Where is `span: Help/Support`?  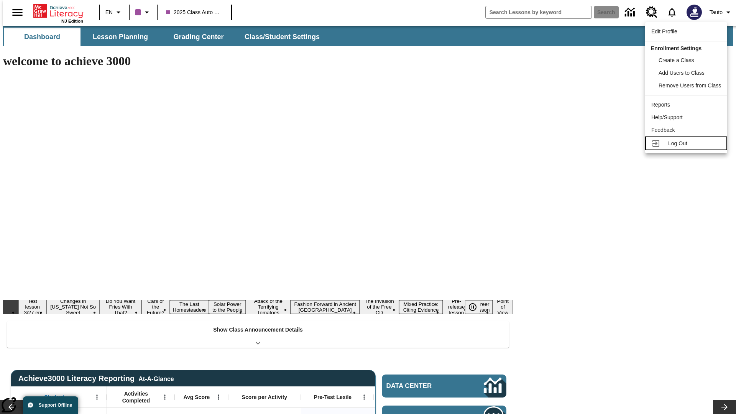
span: Help/Support is located at coordinates (667, 117).